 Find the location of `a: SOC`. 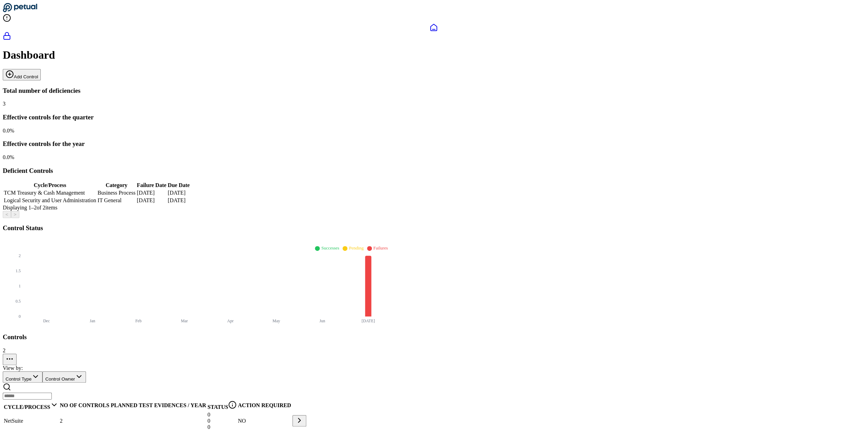

a: SOC is located at coordinates (433, 37).